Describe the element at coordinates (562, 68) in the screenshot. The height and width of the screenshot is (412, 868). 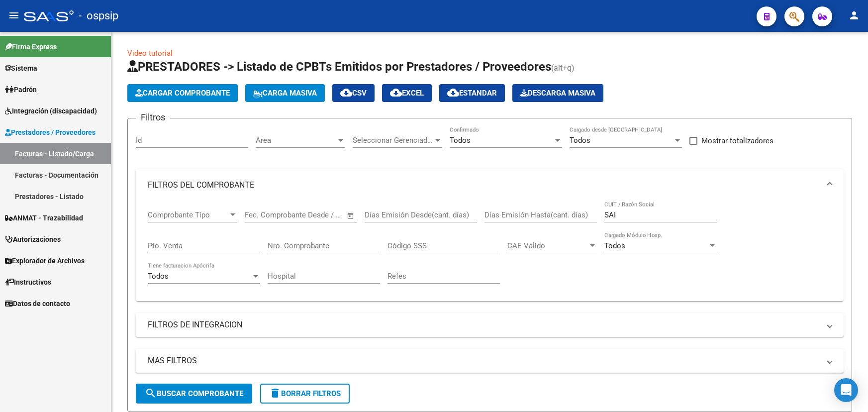
I see `span: (alt+q)` at that location.